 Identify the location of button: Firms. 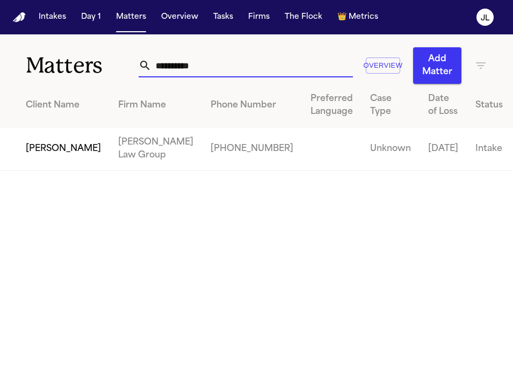
(259, 17).